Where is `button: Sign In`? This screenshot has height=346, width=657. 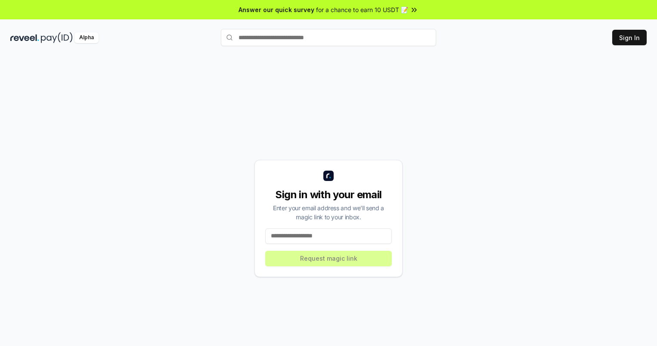
button: Sign In is located at coordinates (629, 37).